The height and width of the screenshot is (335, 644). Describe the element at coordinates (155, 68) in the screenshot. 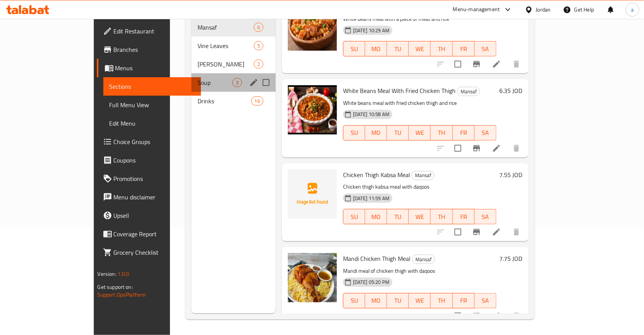

I see `span: Menus` at that location.